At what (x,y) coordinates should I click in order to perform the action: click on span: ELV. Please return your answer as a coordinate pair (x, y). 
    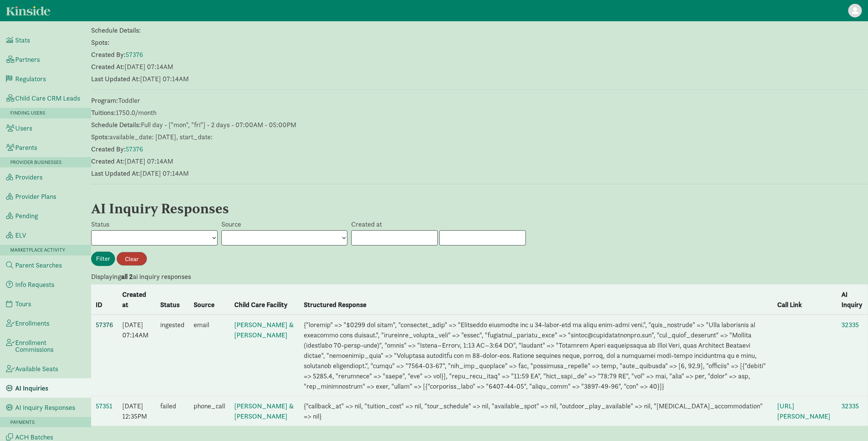
    Looking at the image, I should click on (20, 235).